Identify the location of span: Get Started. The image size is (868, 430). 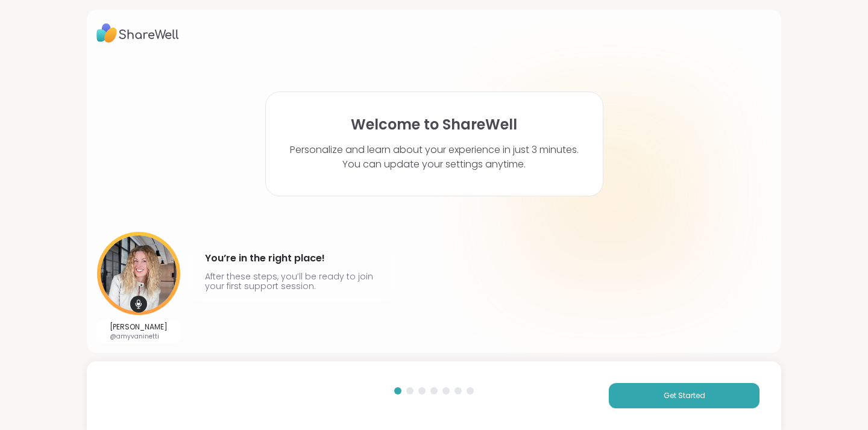
(684, 396).